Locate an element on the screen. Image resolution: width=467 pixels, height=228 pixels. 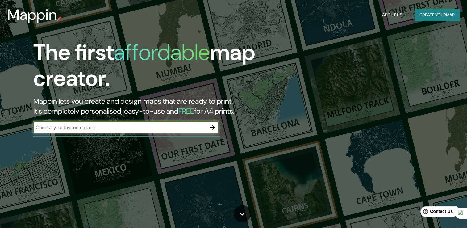
h5: FREE is located at coordinates (186, 111).